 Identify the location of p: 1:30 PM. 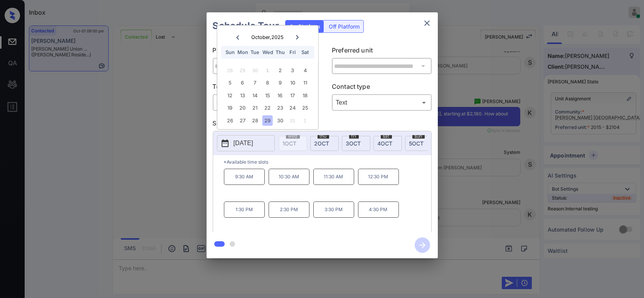
(245, 210).